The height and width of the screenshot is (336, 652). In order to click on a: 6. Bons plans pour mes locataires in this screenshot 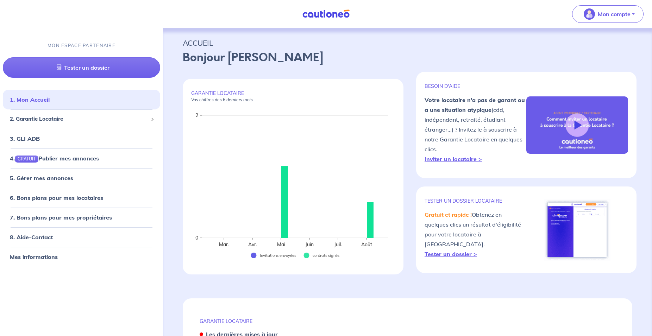, I will do `click(56, 198)`.